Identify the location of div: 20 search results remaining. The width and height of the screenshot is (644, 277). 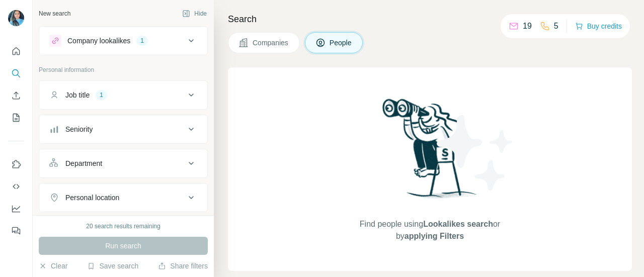
(123, 226).